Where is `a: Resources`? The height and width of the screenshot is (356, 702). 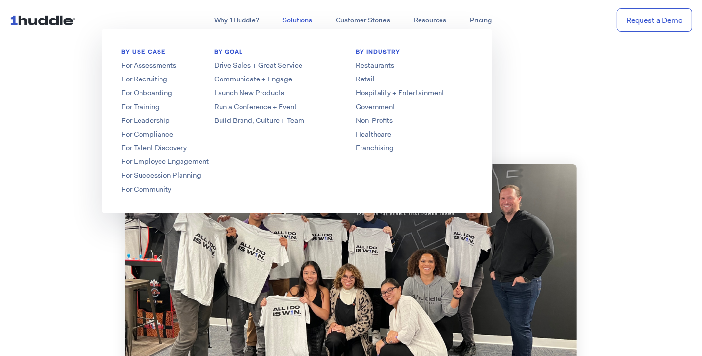
a: Resources is located at coordinates (430, 20).